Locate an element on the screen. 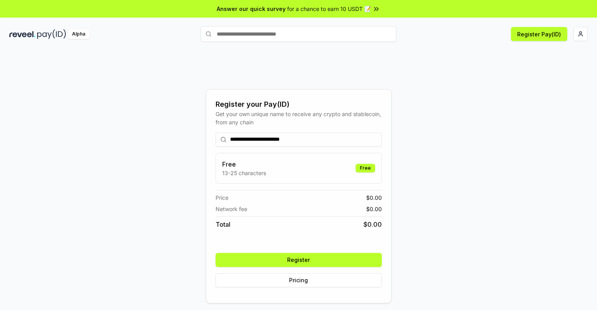 Image resolution: width=597 pixels, height=310 pixels. button: Pricing is located at coordinates (299, 281).